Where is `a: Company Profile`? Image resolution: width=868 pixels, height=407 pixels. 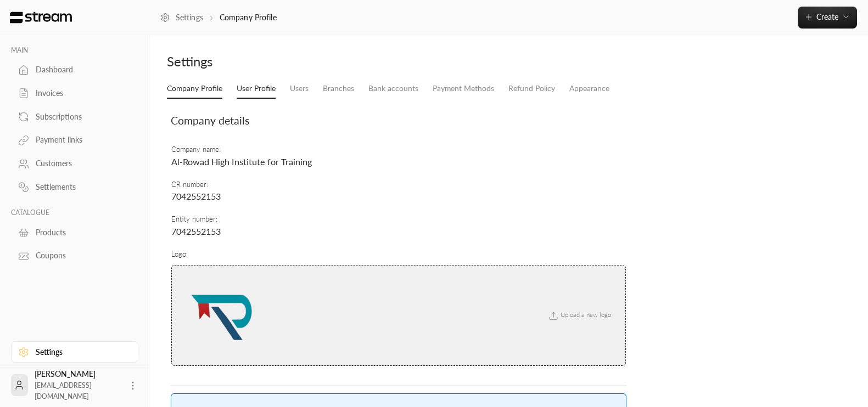 a: Company Profile is located at coordinates (194, 89).